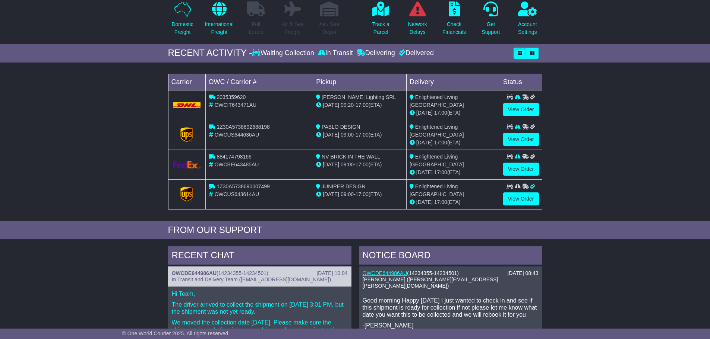 This screenshot has width=710, height=339. What do you see at coordinates (284, 53) in the screenshot?
I see `div: Waiting Collection` at bounding box center [284, 53].